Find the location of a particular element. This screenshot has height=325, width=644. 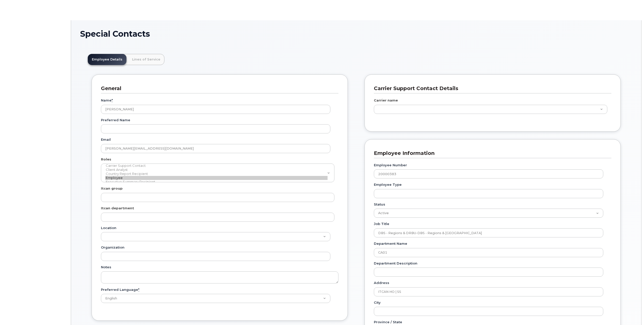

h3: Employee Information is located at coordinates (491, 153).